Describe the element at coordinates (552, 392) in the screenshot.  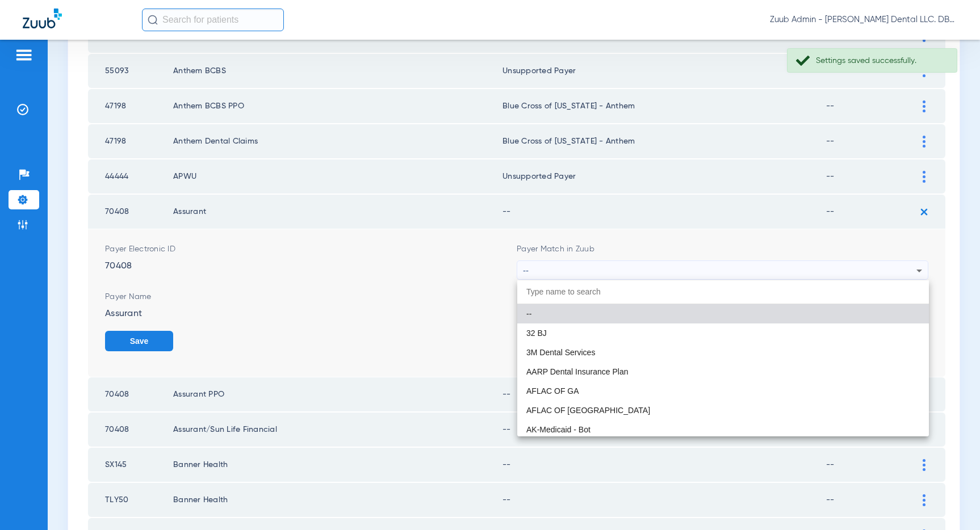
I see `span: AFLAC OF GA` at that location.